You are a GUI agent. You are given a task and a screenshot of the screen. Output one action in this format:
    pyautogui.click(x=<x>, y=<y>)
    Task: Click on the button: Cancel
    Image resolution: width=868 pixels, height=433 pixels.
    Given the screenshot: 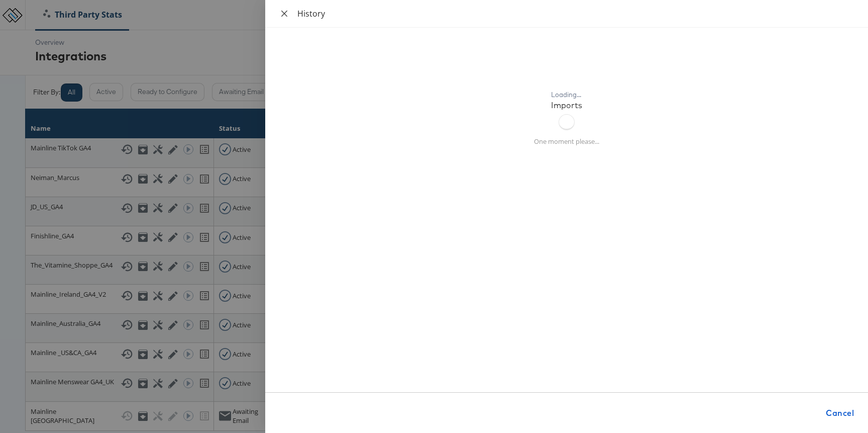 What is the action you would take?
    pyautogui.click(x=840, y=413)
    